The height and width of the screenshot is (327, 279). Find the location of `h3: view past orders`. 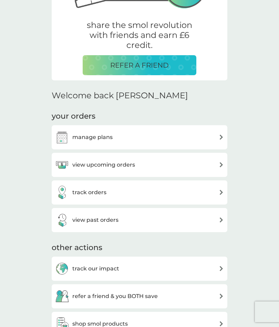

h3: view past orders is located at coordinates (95, 220).